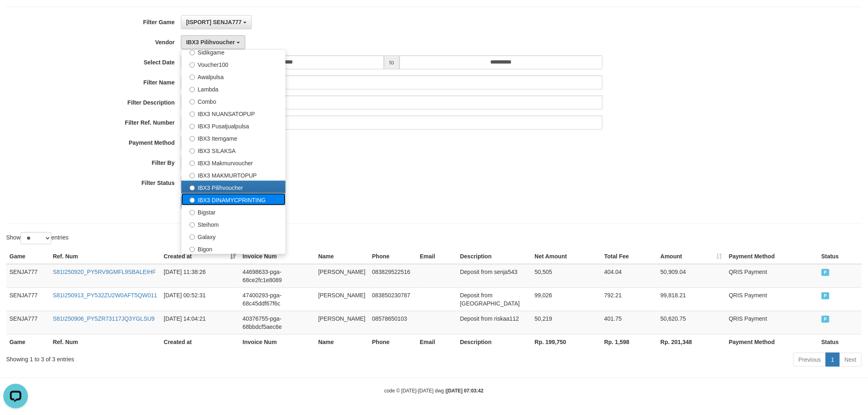 The height and width of the screenshot is (415, 868). I want to click on div: Showing 1 to 3 of 3 entries, so click(181, 357).